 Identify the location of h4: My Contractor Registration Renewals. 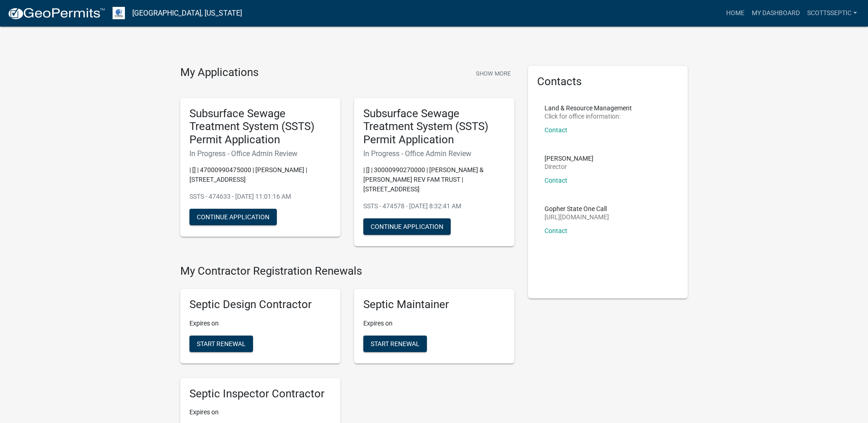
(347, 271).